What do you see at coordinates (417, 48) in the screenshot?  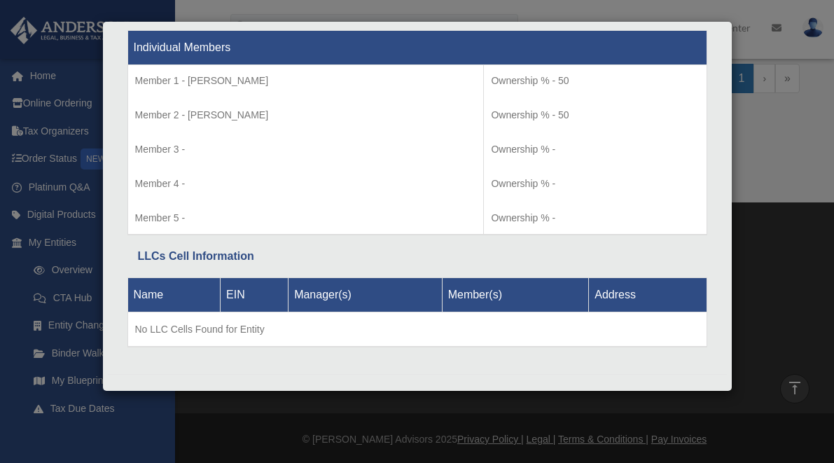 I see `th: Individual Members` at bounding box center [417, 48].